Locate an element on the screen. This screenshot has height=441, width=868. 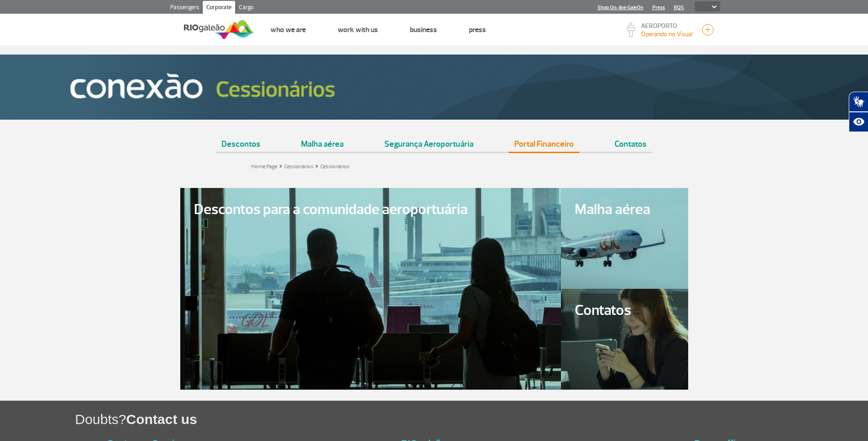
span: Malha aérea is located at coordinates (625, 210).